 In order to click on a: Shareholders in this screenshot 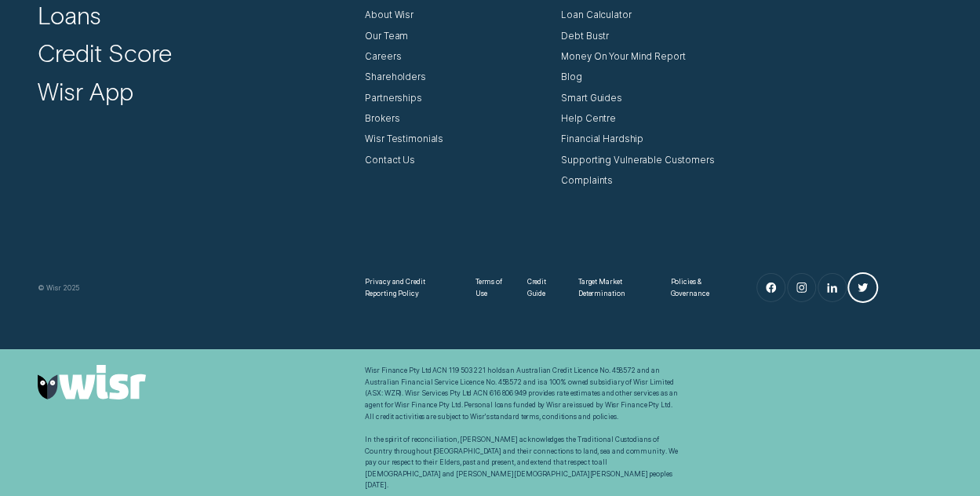, I will do `click(395, 76)`.